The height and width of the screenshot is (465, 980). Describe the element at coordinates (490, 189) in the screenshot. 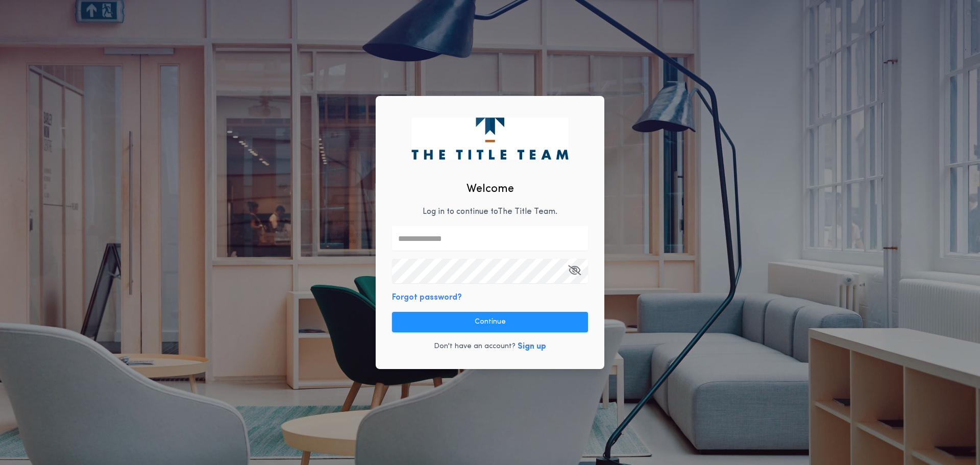

I see `h2: Welcome` at that location.